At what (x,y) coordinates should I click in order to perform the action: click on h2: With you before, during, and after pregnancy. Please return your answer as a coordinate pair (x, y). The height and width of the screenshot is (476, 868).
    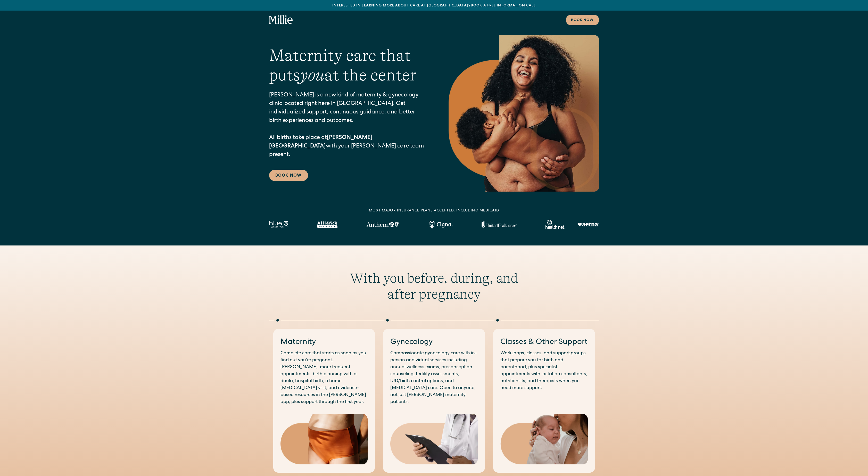
    Looking at the image, I should click on (434, 287).